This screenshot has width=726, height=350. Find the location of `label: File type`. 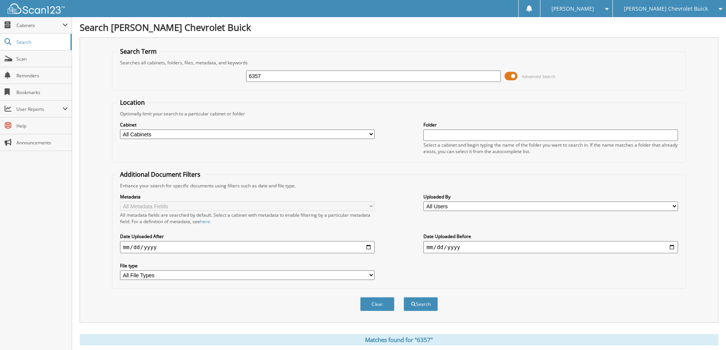

label: File type is located at coordinates (247, 266).